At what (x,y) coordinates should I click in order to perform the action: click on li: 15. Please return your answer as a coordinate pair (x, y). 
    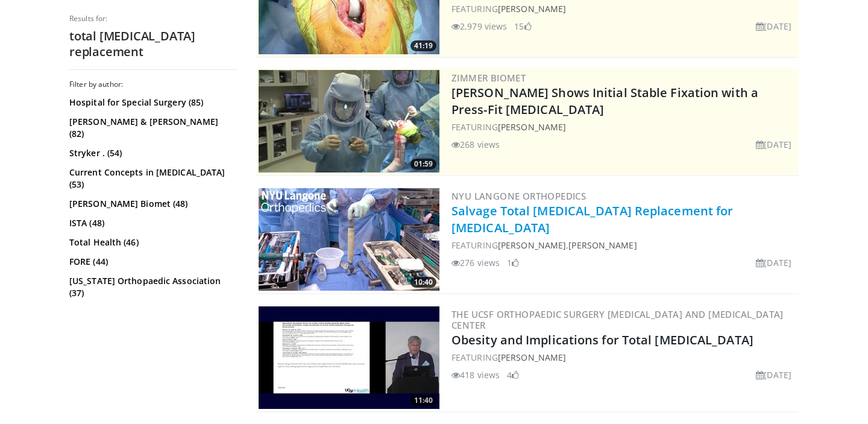
    Looking at the image, I should click on (523, 26).